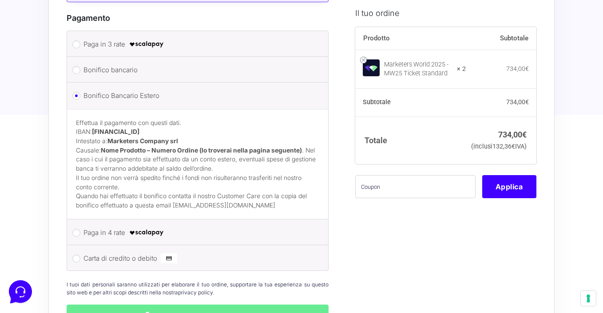 The height and width of the screenshot is (313, 603). What do you see at coordinates (504, 146) in the screenshot?
I see `span: 132,36` at bounding box center [504, 146].